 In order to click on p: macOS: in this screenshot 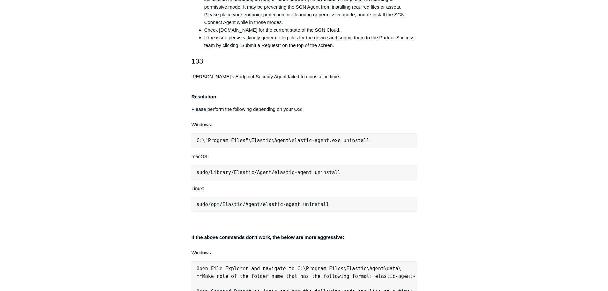, I will do `click(304, 156)`.